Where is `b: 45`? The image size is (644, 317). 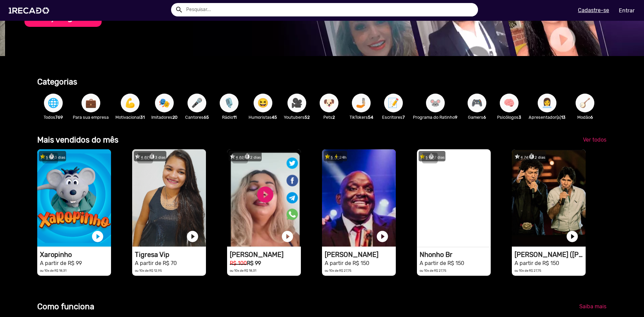 b: 45 is located at coordinates (274, 117).